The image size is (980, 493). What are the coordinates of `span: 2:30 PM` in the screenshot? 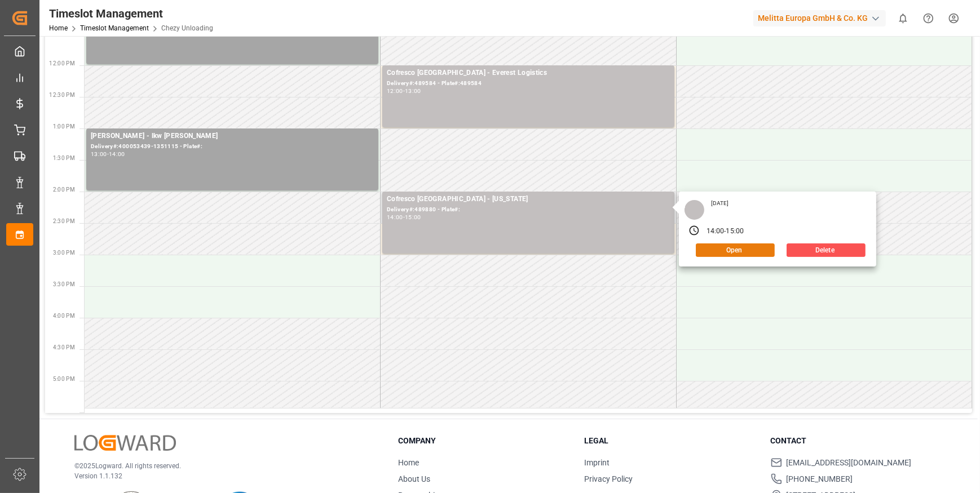 It's located at (64, 221).